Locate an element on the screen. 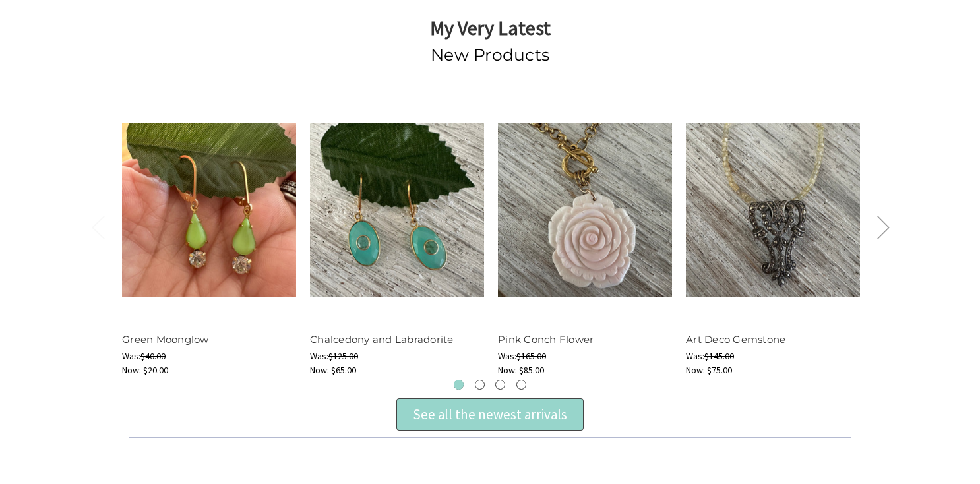  img: Green Moonglow is located at coordinates (209, 210).